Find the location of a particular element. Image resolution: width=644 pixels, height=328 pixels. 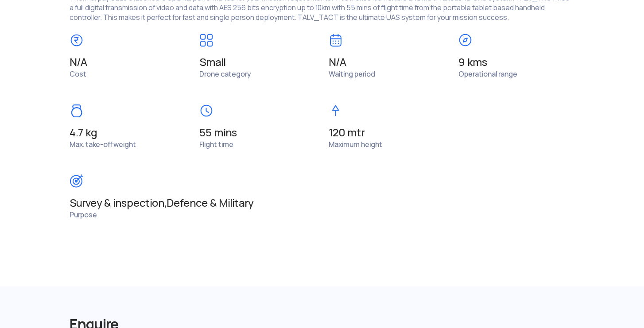

span: Waiting period is located at coordinates (352, 74).